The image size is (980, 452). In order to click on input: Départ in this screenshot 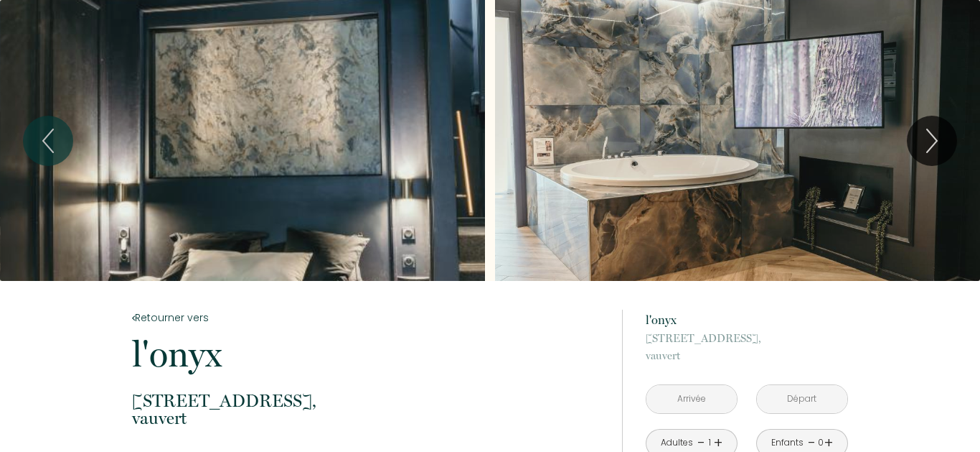, I will do `click(802, 398)`.